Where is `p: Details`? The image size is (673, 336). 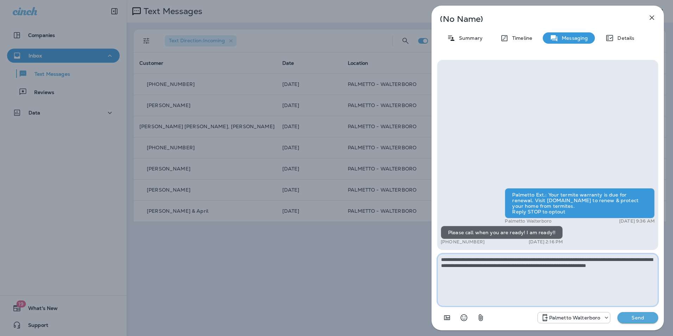 p: Details is located at coordinates (624, 38).